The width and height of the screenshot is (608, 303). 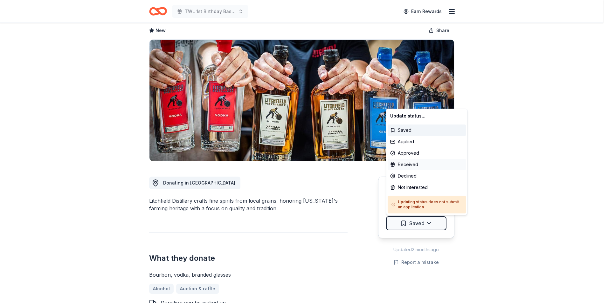 I want to click on div: Approved, so click(x=427, y=153).